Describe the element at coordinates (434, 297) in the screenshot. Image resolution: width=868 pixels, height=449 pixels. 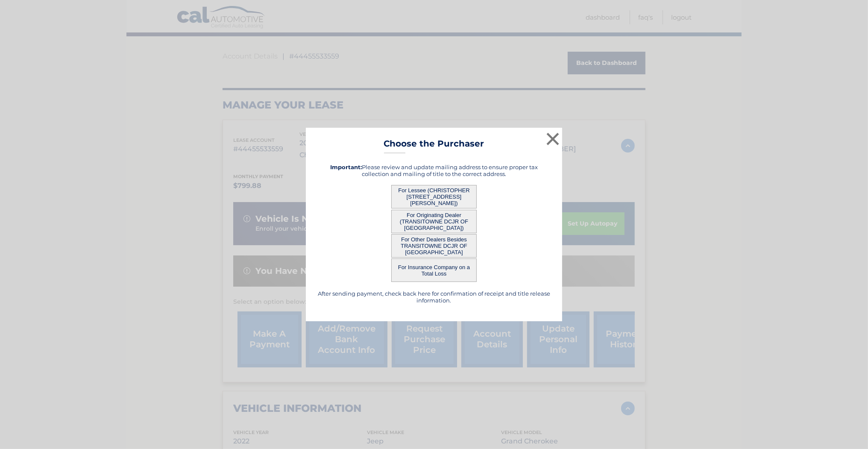
I see `h5: After sending payment, check back here for confirmation of receipt and title release information.` at that location.